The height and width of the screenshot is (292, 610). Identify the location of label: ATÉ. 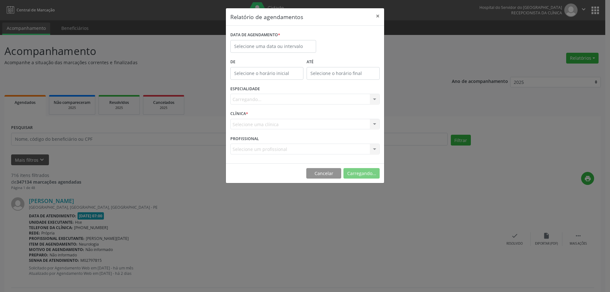
(343, 62).